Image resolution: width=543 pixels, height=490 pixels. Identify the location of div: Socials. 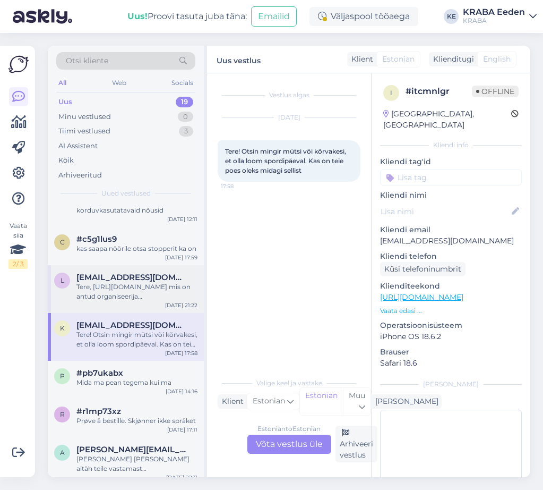
(182, 83).